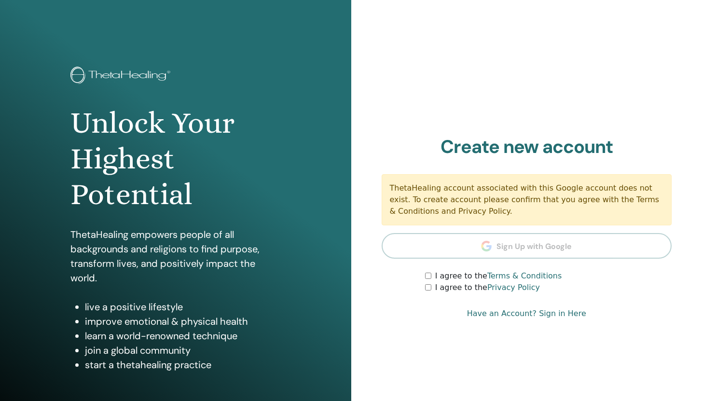  I want to click on h2: Create new account, so click(527, 147).